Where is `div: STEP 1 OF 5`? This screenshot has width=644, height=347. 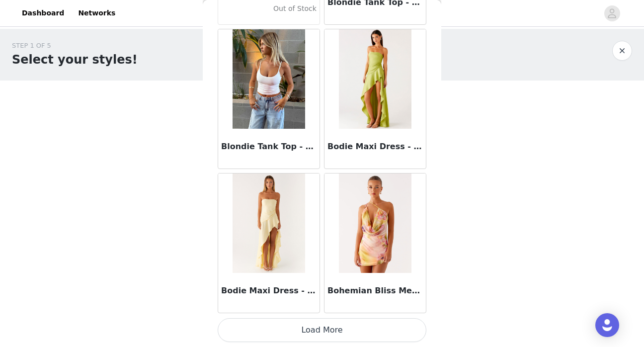 div: STEP 1 OF 5 is located at coordinates (74, 46).